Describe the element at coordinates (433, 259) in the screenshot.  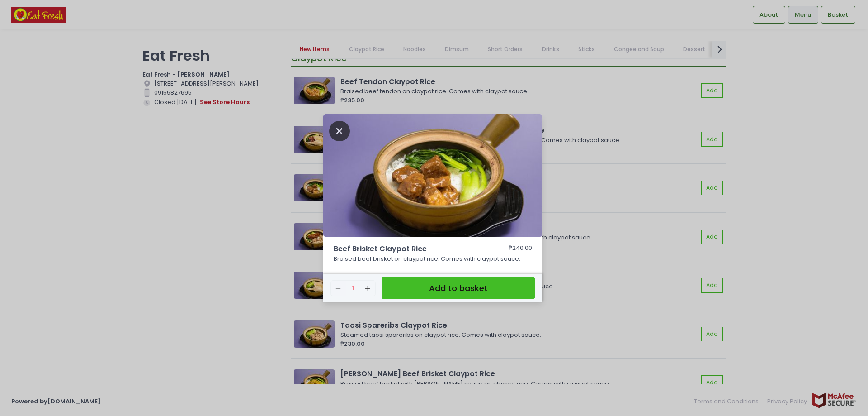
I see `p: Braised beef brisket on claypot rice. Comes with claypot sauce.` at that location.